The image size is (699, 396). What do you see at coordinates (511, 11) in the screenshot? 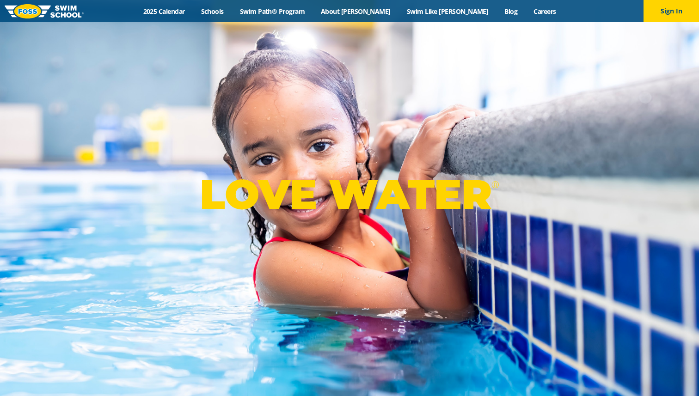
I see `a: Blog` at bounding box center [511, 11].